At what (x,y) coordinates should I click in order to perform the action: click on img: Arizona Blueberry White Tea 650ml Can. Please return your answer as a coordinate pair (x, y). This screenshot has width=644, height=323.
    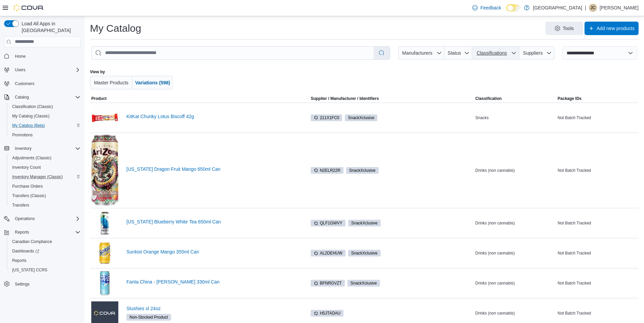
    Looking at the image, I should click on (105, 223).